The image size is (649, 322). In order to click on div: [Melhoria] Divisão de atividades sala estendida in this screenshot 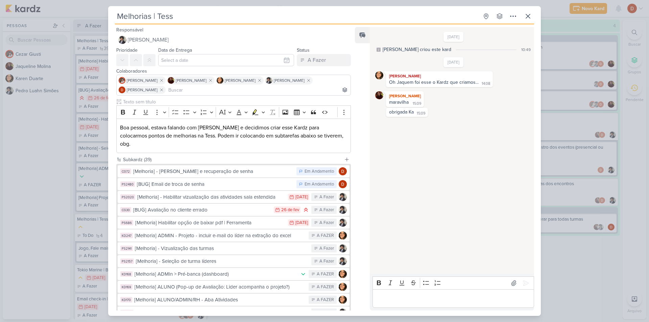, I will do `click(222, 313)`.